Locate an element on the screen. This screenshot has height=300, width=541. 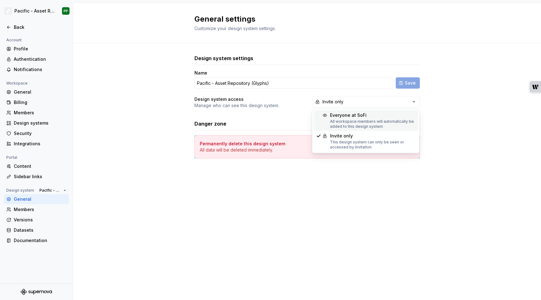
div: Datasets is located at coordinates (40, 230).